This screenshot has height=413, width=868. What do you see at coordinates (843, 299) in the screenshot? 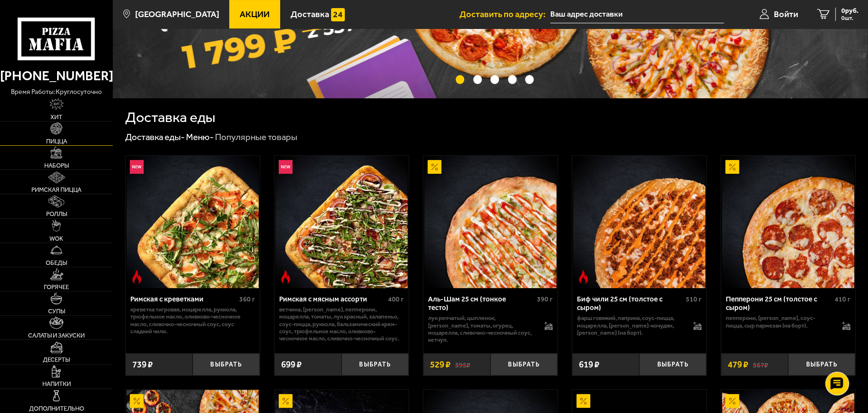
I see `span: 410 г` at bounding box center [843, 299].